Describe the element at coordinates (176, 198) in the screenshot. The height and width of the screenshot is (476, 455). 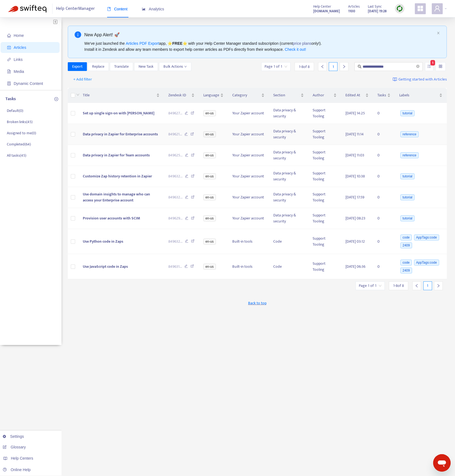
I see `span: 849632 ...` at that location.